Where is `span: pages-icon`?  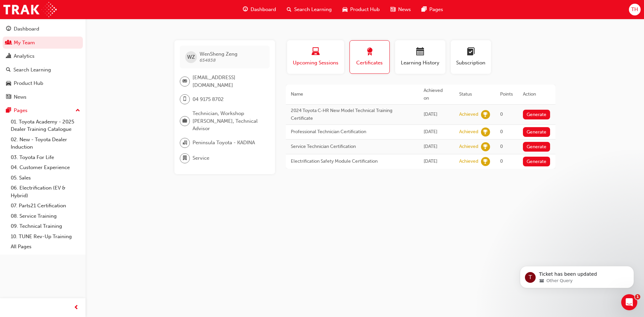
span: pages-icon is located at coordinates (8, 111).